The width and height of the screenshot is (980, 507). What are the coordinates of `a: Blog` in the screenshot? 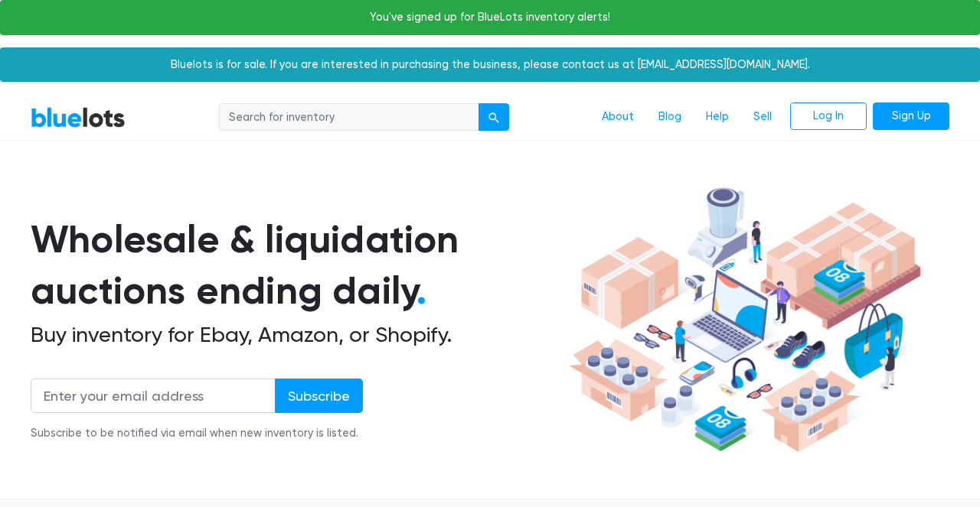 It's located at (670, 118).